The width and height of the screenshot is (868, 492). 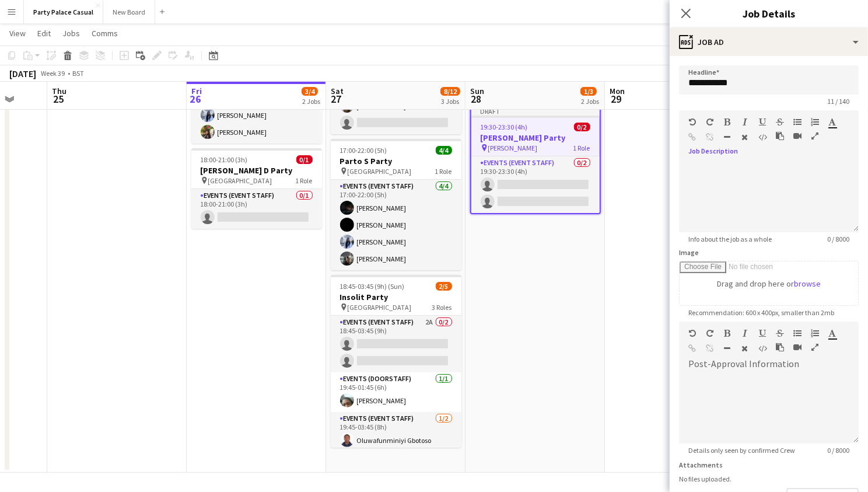 I want to click on span: 4/4, so click(x=444, y=150).